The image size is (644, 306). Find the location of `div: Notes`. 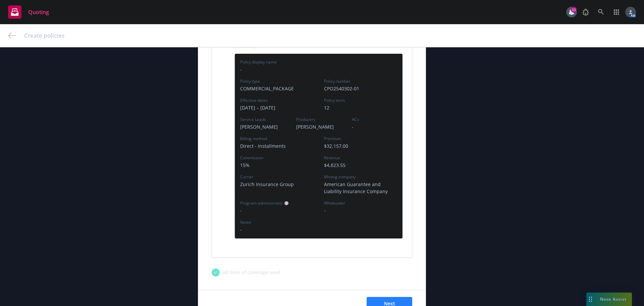

div: Notes is located at coordinates (245, 222).